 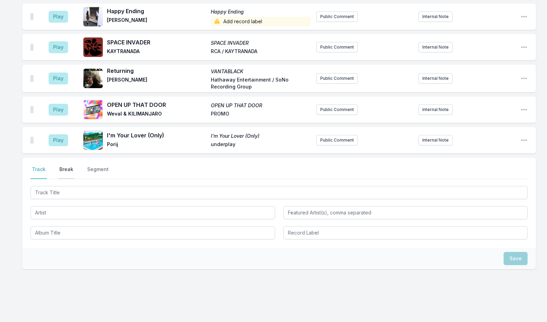 What do you see at coordinates (153, 213) in the screenshot?
I see `input: Artist` at bounding box center [153, 213].